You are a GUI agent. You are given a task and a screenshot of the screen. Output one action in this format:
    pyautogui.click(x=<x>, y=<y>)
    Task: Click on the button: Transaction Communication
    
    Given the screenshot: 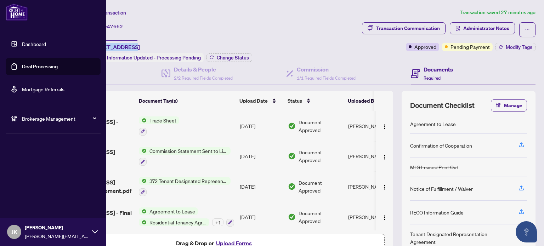 What is the action you would take?
    pyautogui.click(x=404, y=28)
    